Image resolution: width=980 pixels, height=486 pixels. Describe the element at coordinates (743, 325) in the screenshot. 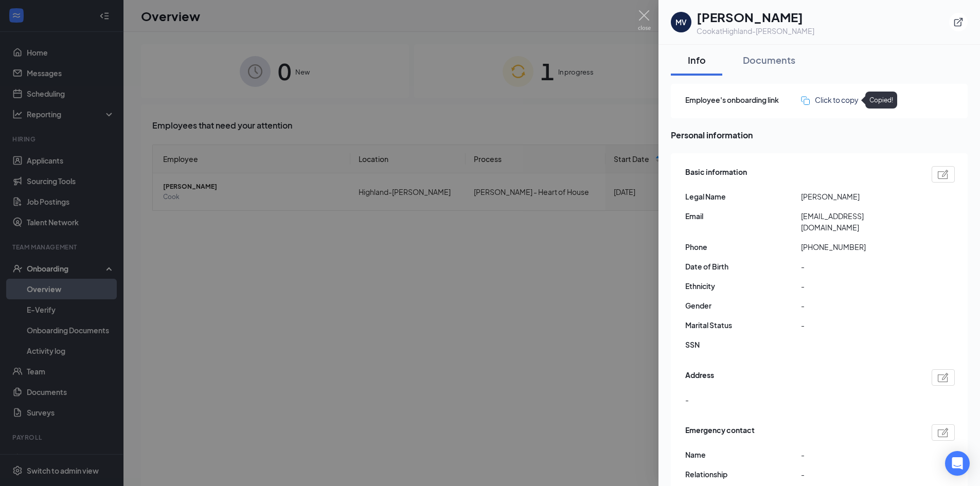

I see `span: Marital Status` at that location.